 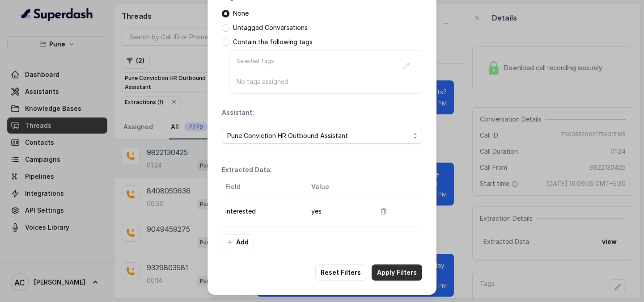 I want to click on p: Selected Tags, so click(x=255, y=66).